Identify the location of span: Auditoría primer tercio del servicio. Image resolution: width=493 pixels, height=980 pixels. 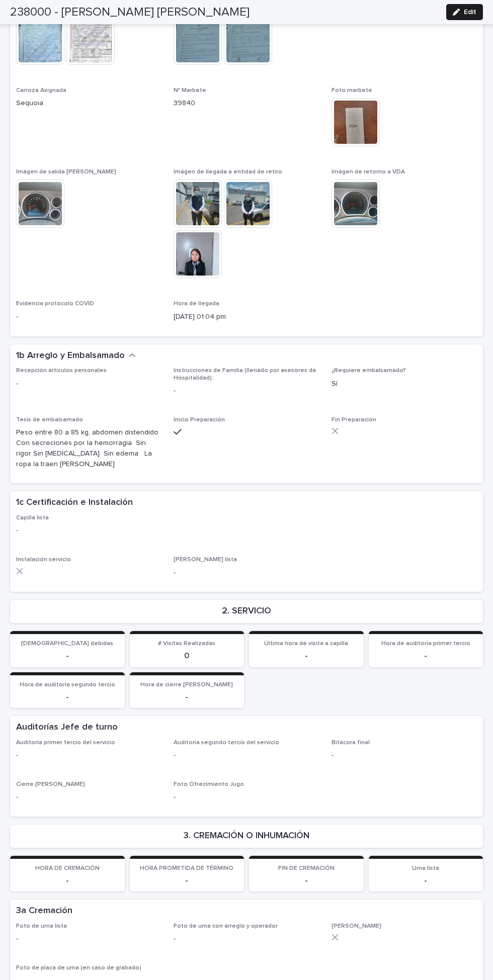
(66, 743).